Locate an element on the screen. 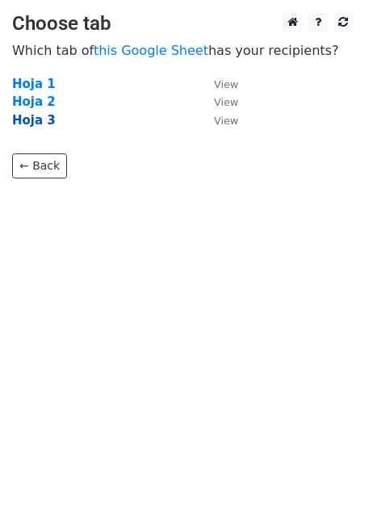 This screenshot has height=520, width=365. strong: Hoja 3 is located at coordinates (34, 120).